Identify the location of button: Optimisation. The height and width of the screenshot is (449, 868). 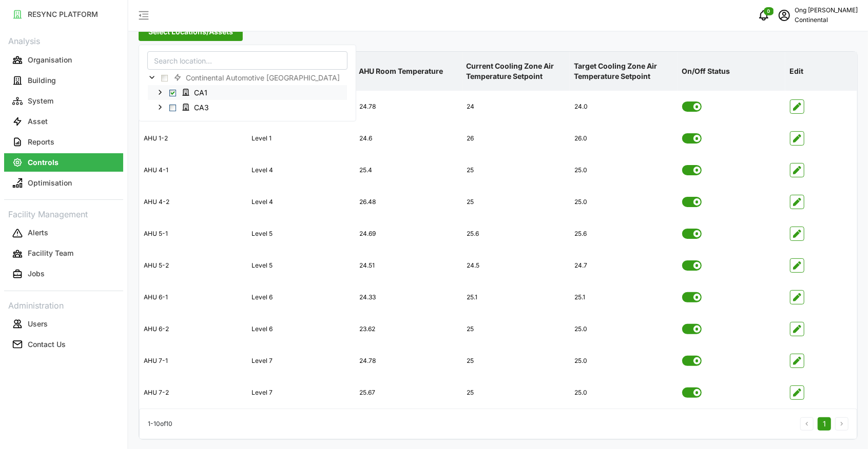
(64, 183).